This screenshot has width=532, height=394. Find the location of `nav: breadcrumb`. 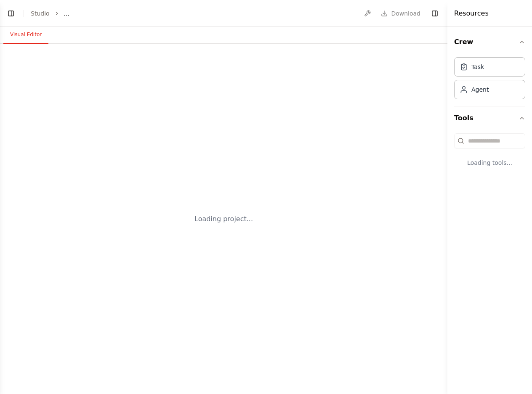

nav: breadcrumb is located at coordinates (50, 13).